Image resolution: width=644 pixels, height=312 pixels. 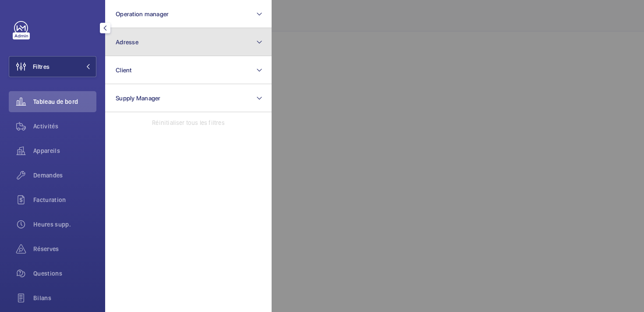 I want to click on span: Bilans, so click(x=65, y=298).